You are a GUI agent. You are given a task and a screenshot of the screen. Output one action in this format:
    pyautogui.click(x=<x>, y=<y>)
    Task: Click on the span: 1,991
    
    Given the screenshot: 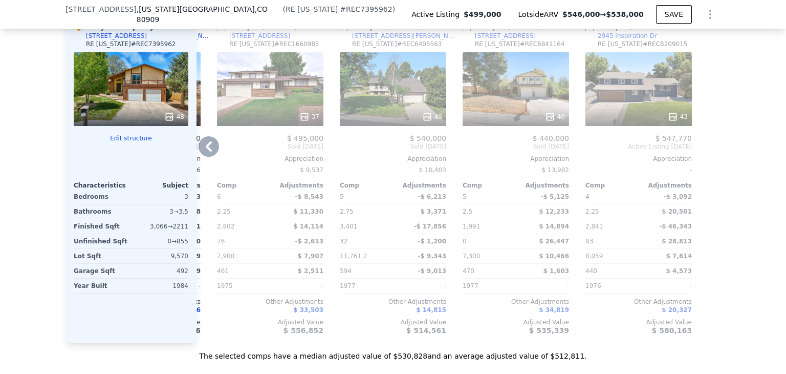 What is the action you would take?
    pyautogui.click(x=471, y=226)
    